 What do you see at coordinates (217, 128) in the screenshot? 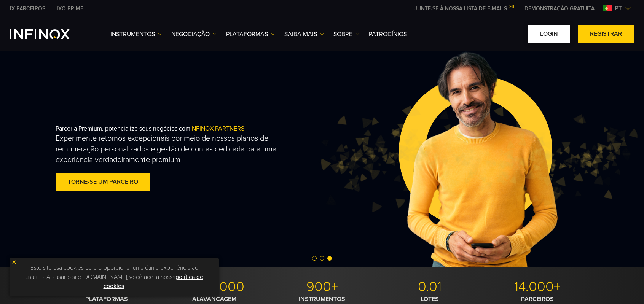
I see `span: INFINOX PARTNERS` at bounding box center [217, 128].